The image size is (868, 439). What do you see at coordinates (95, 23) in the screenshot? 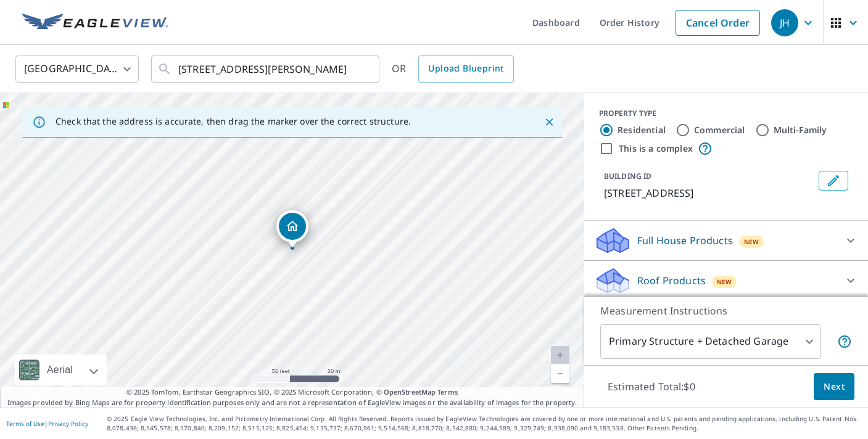
I see `img: EV Logo` at bounding box center [95, 23].